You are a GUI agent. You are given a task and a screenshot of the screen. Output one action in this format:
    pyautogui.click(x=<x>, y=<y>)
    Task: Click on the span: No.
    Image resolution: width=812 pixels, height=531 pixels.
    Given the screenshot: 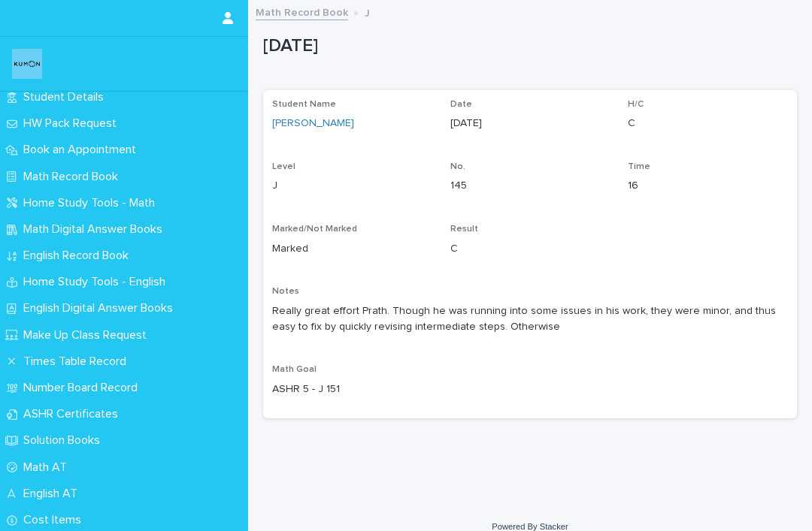 What is the action you would take?
    pyautogui.click(x=458, y=167)
    